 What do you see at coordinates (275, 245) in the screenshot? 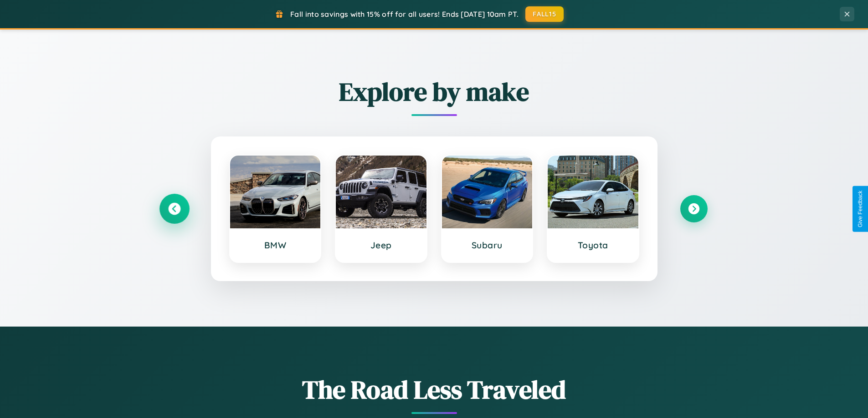
I see `h3: BMW` at bounding box center [275, 245].